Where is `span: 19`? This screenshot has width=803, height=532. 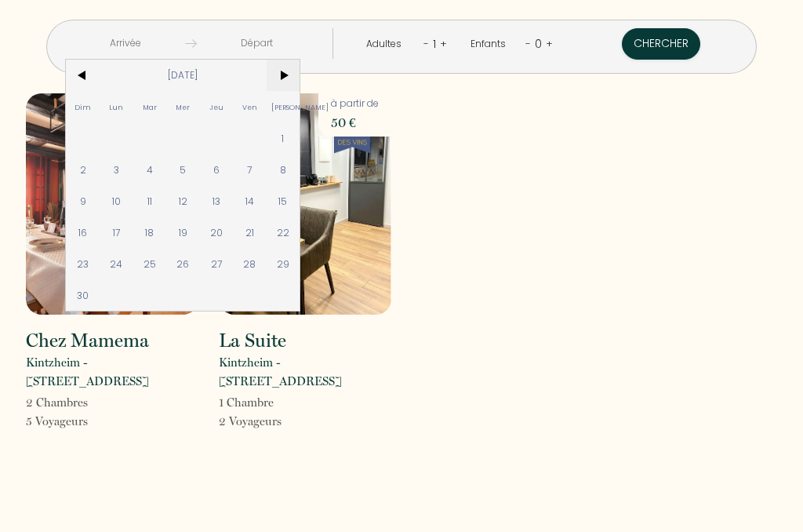
span: 19 is located at coordinates (183, 233).